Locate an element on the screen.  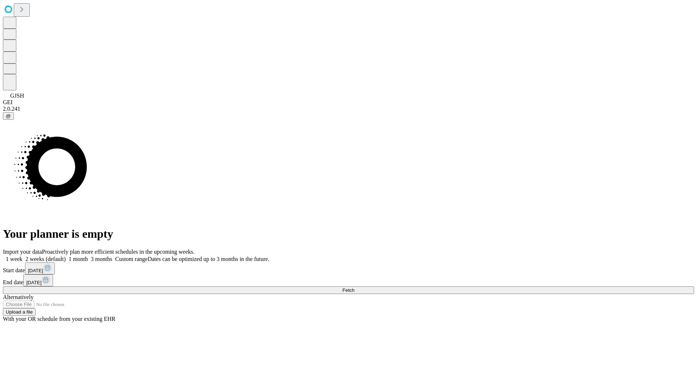
span: Custom range is located at coordinates (131, 259).